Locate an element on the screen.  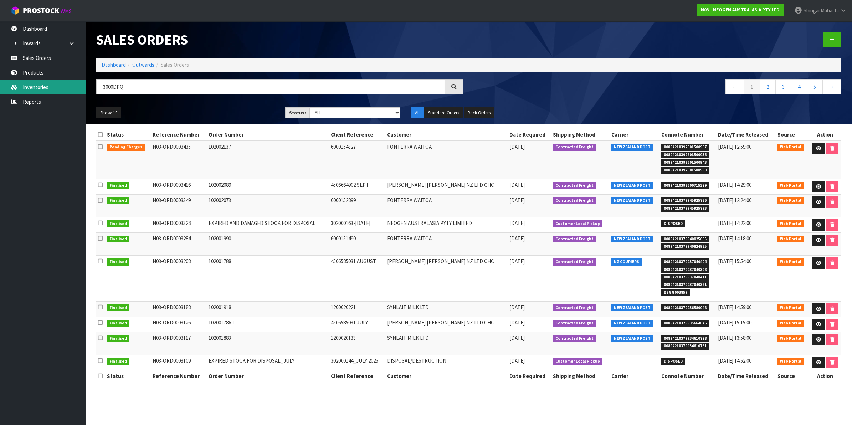
button: Standard Orders is located at coordinates (443, 113).